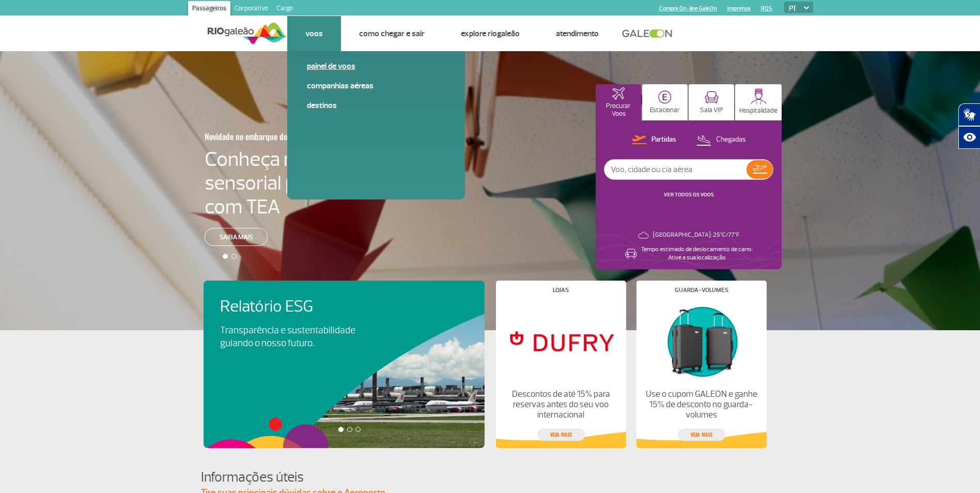 This screenshot has width=980, height=493. Describe the element at coordinates (561, 404) in the screenshot. I see `p: Descontos de até 15% para reservas antes do seu voo internacional` at that location.